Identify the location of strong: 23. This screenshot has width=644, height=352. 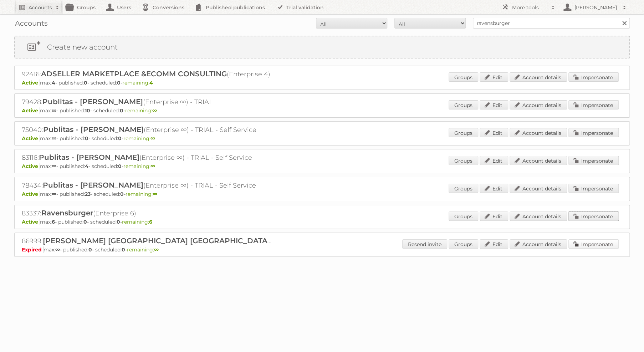
(88, 194).